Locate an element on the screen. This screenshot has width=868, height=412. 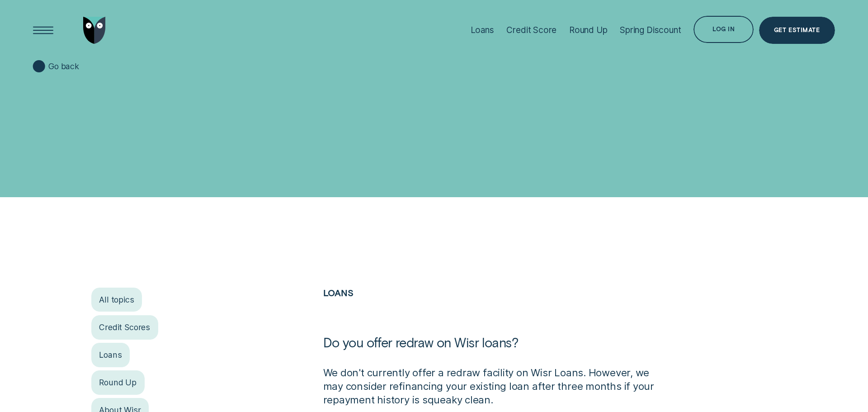
button: Open Menu is located at coordinates (44, 30).